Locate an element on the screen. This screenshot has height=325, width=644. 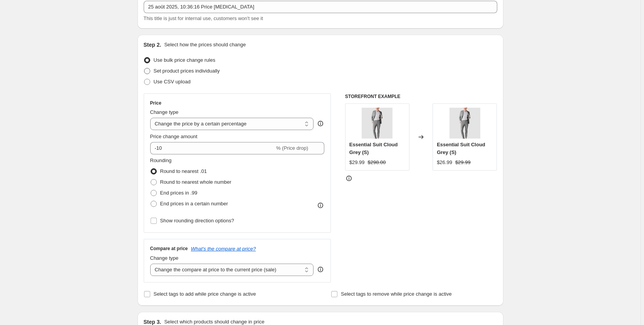
span: Round to nearest .01 is located at coordinates (183, 171).